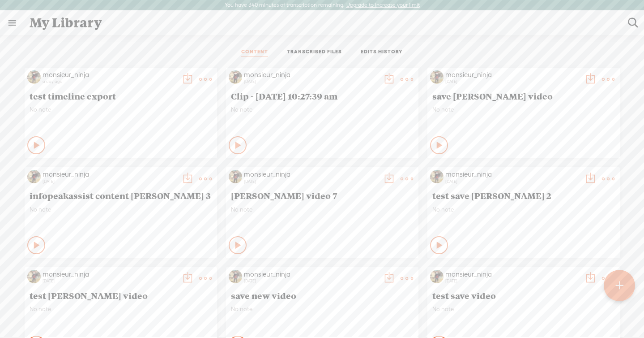 The width and height of the screenshot is (644, 338). Describe the element at coordinates (255, 53) in the screenshot. I see `a: CONTENT` at that location.